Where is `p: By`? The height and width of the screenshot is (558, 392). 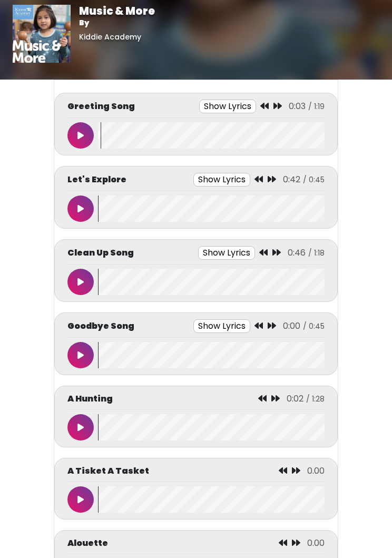 p: By is located at coordinates (117, 23).